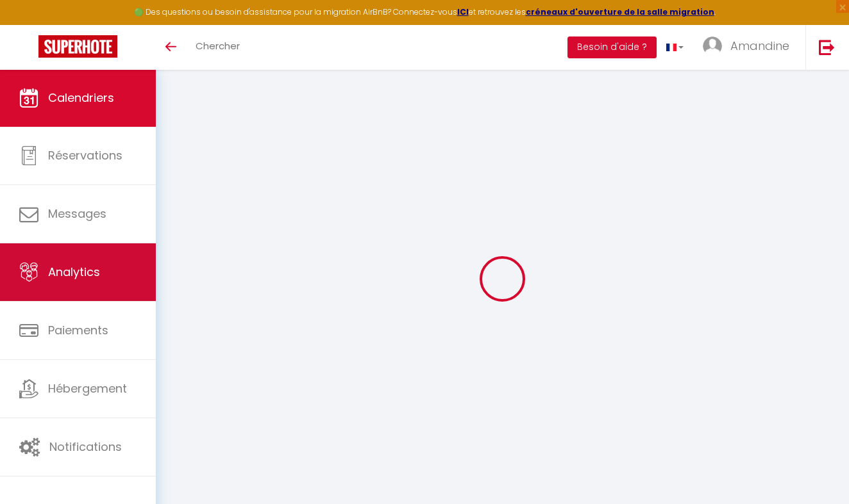 The image size is (849, 504). What do you see at coordinates (87, 388) in the screenshot?
I see `span: Hébergement` at bounding box center [87, 388].